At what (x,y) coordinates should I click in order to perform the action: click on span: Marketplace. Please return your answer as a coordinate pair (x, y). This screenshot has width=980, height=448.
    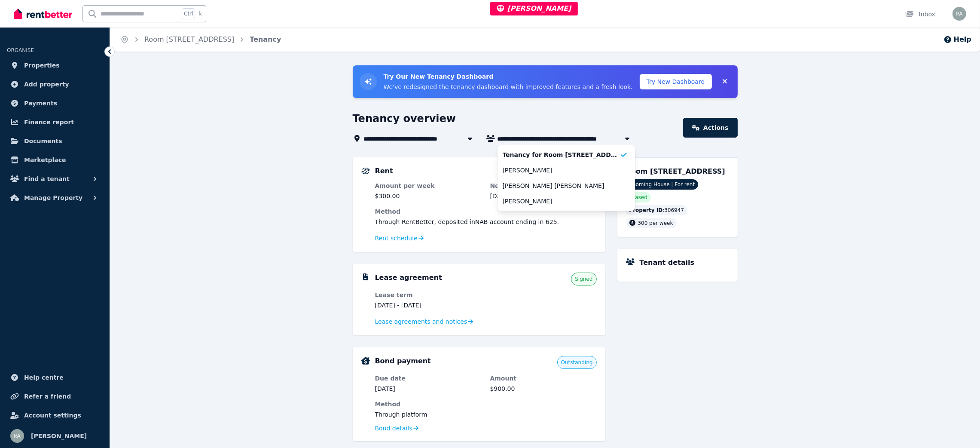
    Looking at the image, I should click on (45, 160).